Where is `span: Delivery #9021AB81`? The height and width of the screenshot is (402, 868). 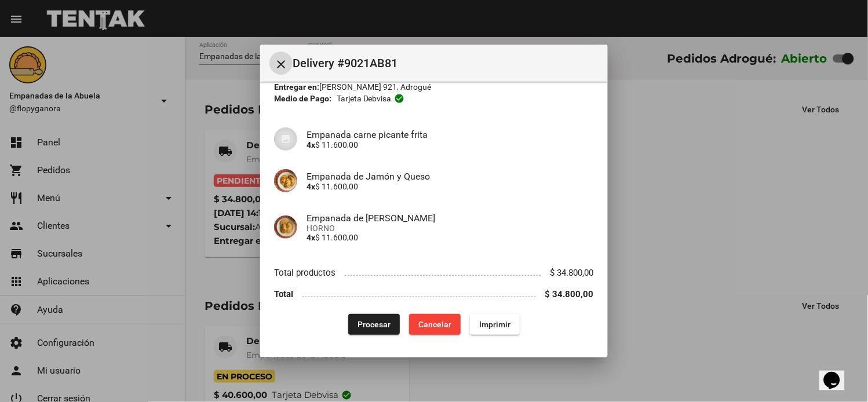 span: Delivery #9021AB81 is located at coordinates (445, 63).